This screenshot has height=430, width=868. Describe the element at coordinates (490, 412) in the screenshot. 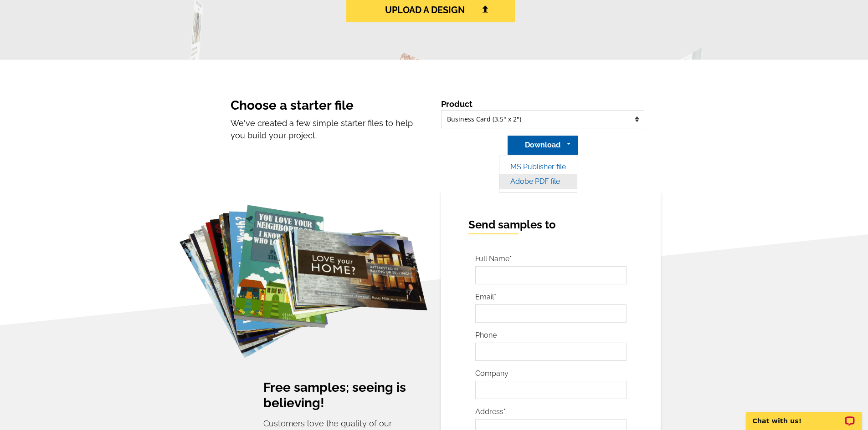

I see `label: Address` at that location.